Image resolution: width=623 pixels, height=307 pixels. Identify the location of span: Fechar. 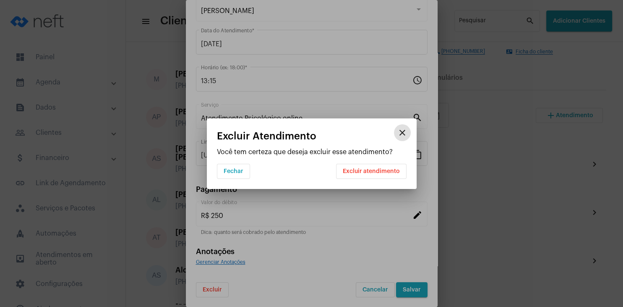
(233, 171).